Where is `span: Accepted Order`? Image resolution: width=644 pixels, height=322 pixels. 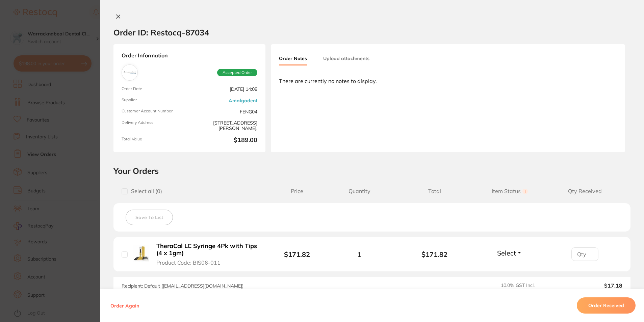 span: Accepted Order is located at coordinates (237, 73).